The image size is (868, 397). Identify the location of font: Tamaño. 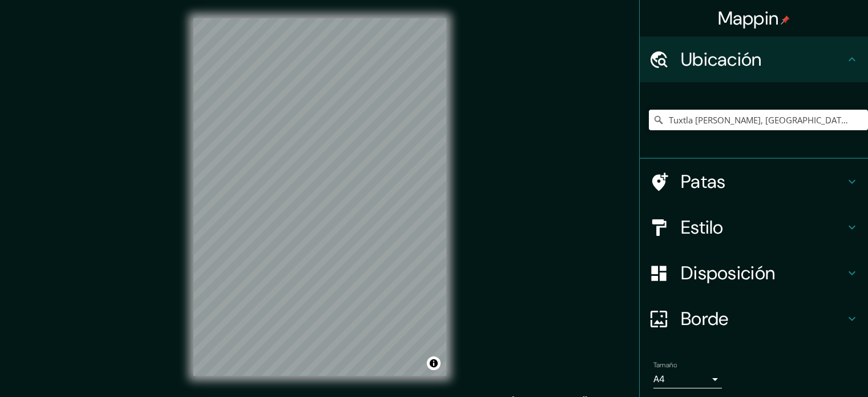
(665, 365).